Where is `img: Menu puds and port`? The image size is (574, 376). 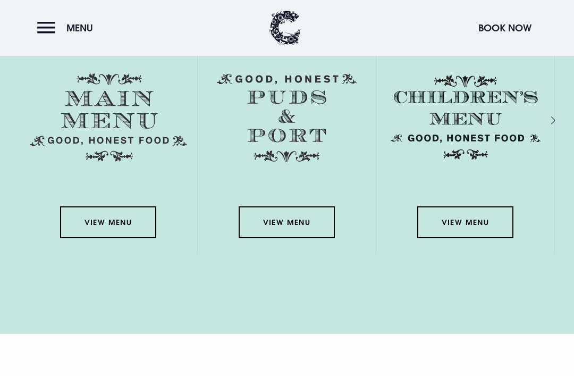 img: Menu puds and port is located at coordinates (286, 118).